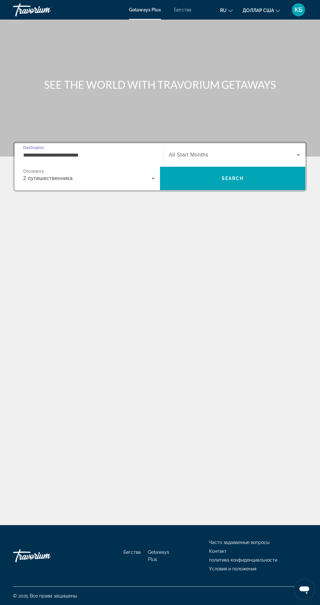  What do you see at coordinates (243, 560) in the screenshot?
I see `a: политика конфиденциальности` at bounding box center [243, 560].